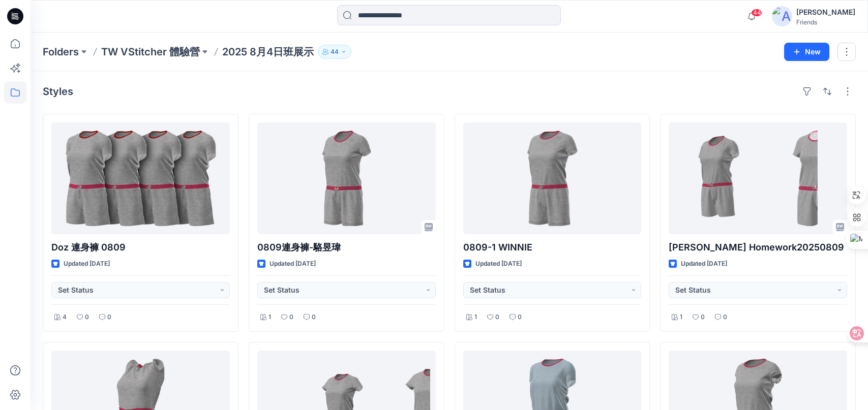 The width and height of the screenshot is (868, 410). What do you see at coordinates (782, 16) in the screenshot?
I see `img: avatar` at bounding box center [782, 16].